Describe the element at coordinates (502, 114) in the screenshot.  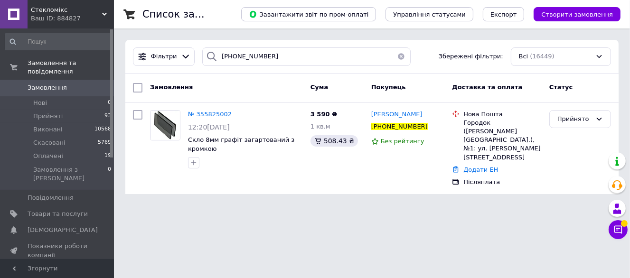
I see `div: Нова Пошта` at that location.